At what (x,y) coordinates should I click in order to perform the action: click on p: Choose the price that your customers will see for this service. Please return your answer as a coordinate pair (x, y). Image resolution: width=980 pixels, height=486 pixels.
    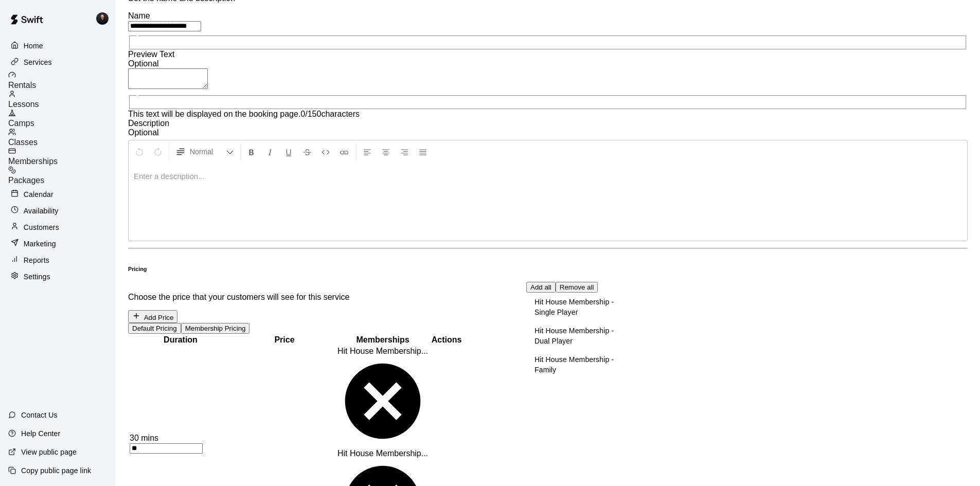
    Looking at the image, I should click on (548, 297).